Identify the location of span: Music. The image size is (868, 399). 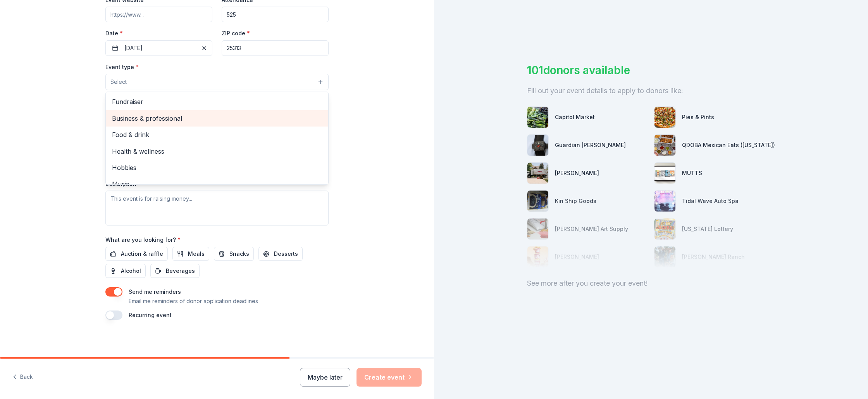
(217, 184).